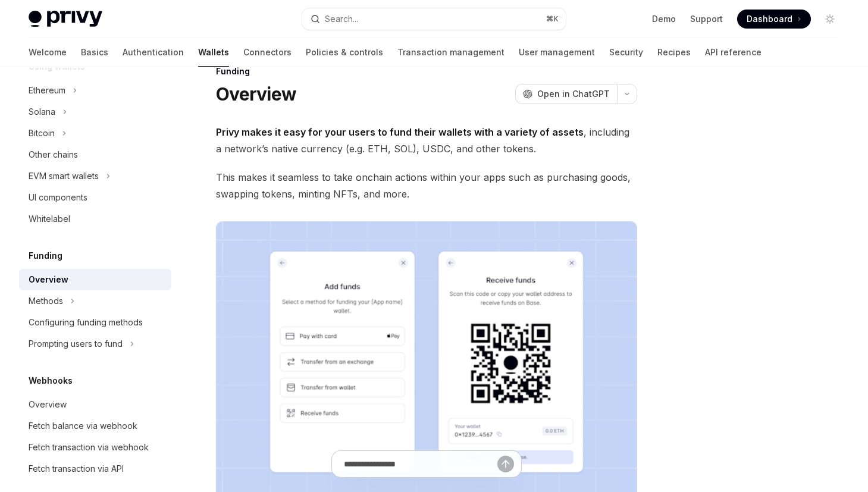 The height and width of the screenshot is (492, 868). What do you see at coordinates (45, 256) in the screenshot?
I see `h5: Funding` at bounding box center [45, 256].